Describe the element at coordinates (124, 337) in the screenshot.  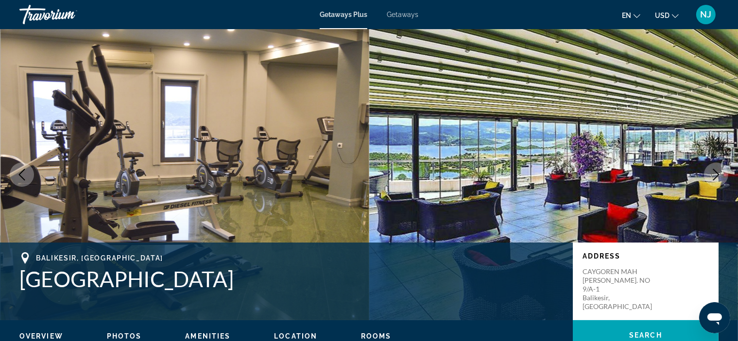
I see `button: Photos` at that location.